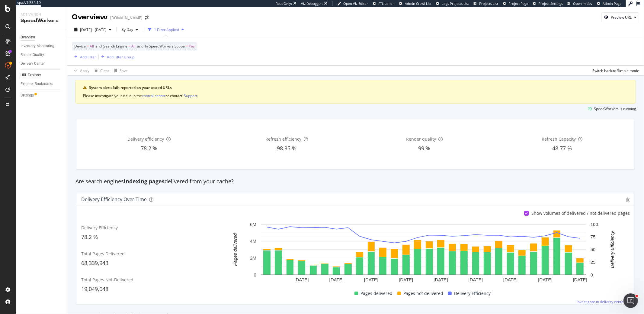 This screenshot has width=644, height=314. I want to click on text: 4M, so click(253, 241).